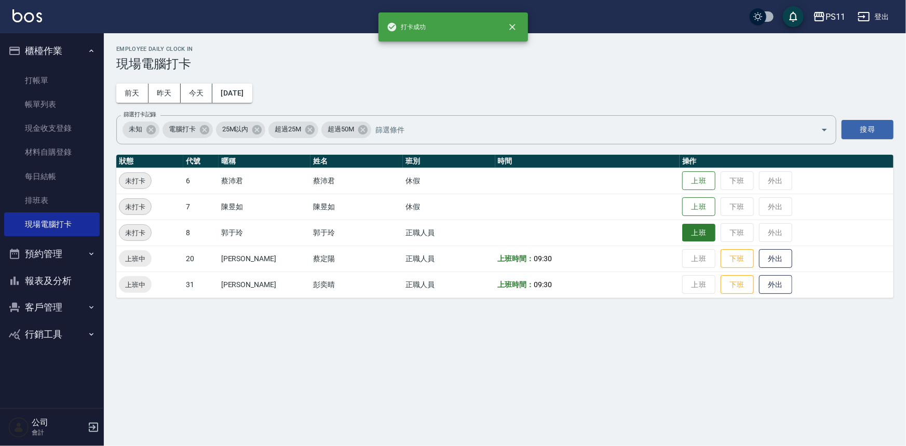 This screenshot has height=446, width=906. What do you see at coordinates (200, 181) in the screenshot?
I see `td: 6` at bounding box center [200, 181].